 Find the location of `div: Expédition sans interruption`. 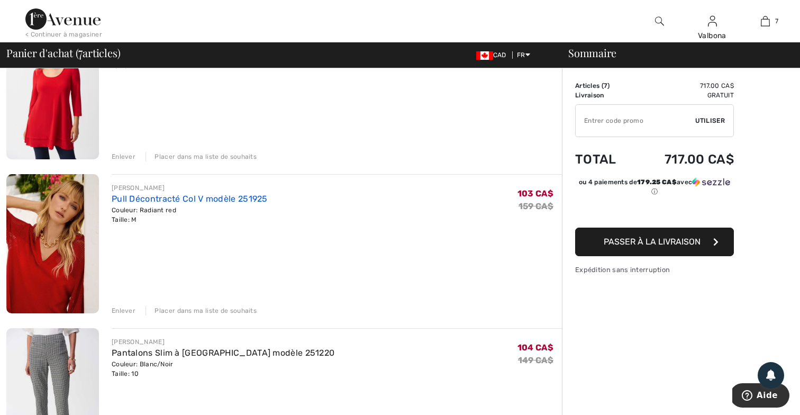

div: Expédition sans interruption is located at coordinates (655, 269).